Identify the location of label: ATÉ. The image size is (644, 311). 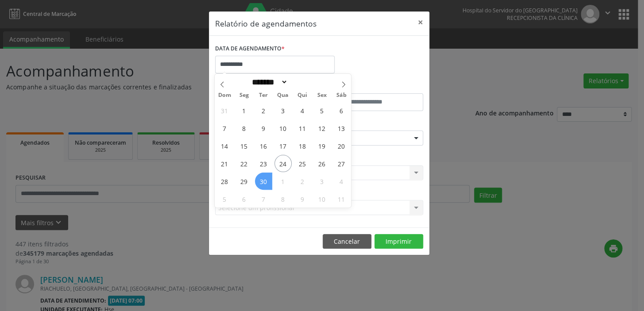
(372, 86).